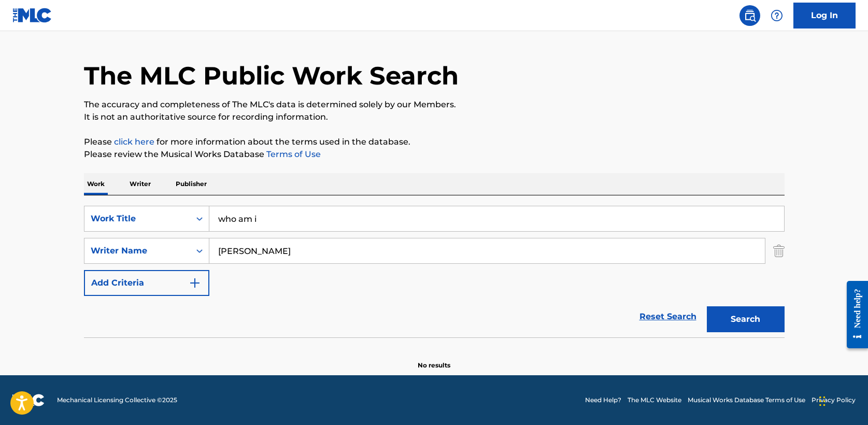 This screenshot has height=425, width=868. Describe the element at coordinates (19, 42) in the screenshot. I see `div: Open Resource Center` at that location.